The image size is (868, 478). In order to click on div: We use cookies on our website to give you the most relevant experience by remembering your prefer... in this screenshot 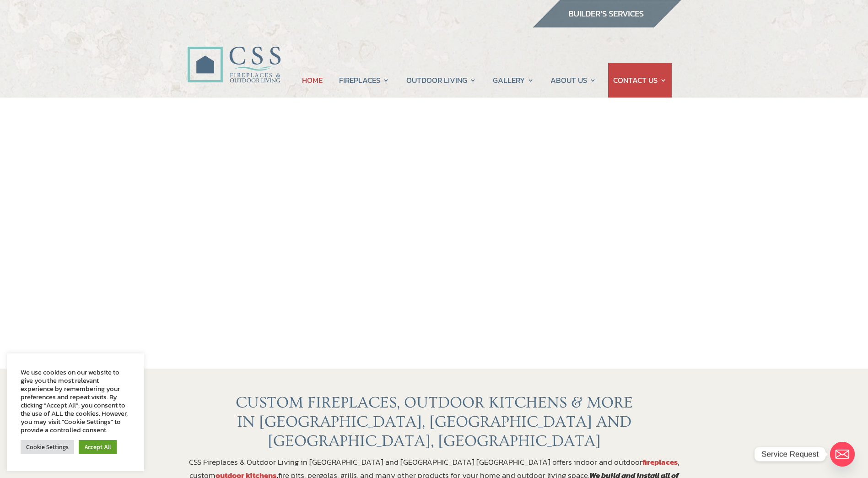, I will do `click(75, 401)`.